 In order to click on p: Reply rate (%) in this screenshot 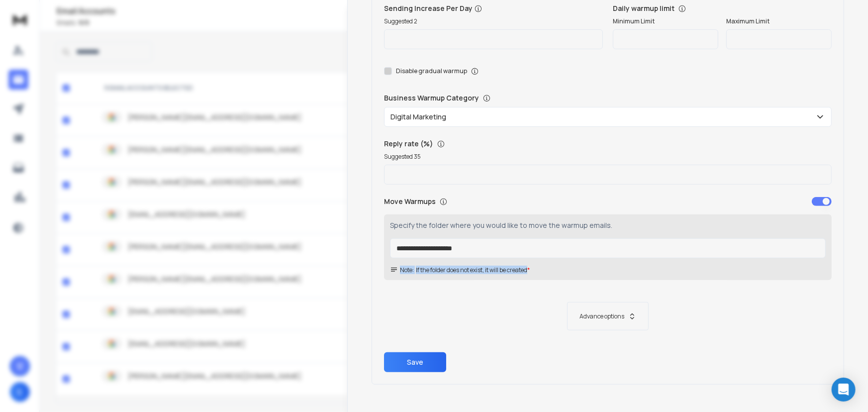, I will do `click(607, 144)`.